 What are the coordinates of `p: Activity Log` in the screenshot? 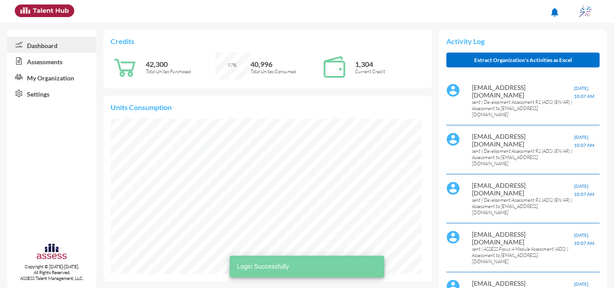 It's located at (523, 41).